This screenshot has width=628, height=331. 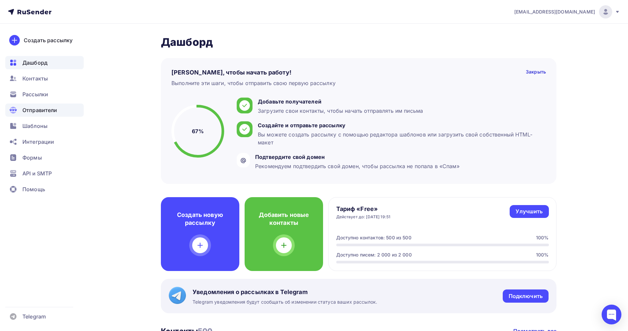 I want to click on div: Добавьте получателей, so click(x=340, y=102).